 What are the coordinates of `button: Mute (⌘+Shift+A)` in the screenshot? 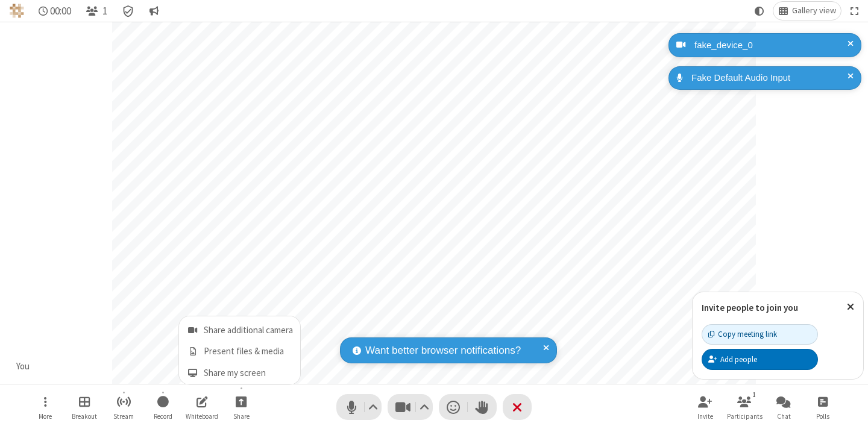 It's located at (359, 407).